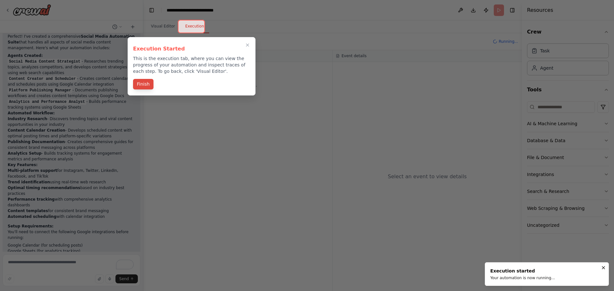 The width and height of the screenshot is (614, 291). Describe the element at coordinates (143, 84) in the screenshot. I see `button: Finish` at that location.